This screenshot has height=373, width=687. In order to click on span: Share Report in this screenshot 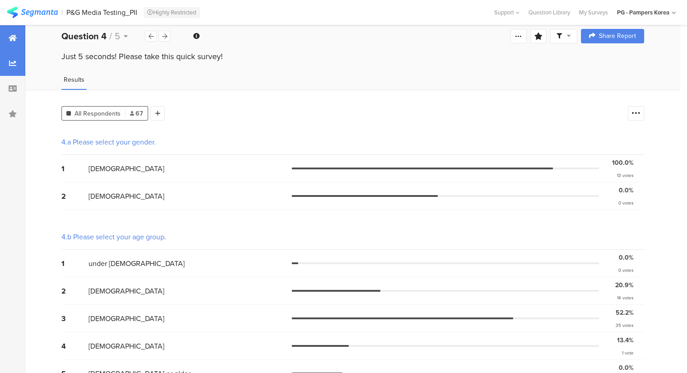, I will do `click(618, 36)`.